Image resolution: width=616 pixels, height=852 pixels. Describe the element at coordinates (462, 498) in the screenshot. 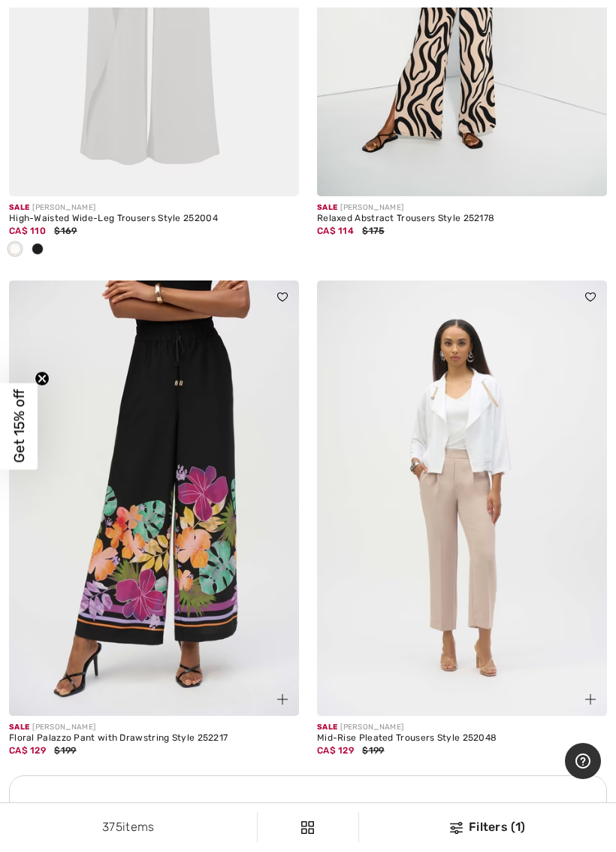

I see `a: Mid-Rise Pleated Trousers Style 252048. Parchment` at that location.